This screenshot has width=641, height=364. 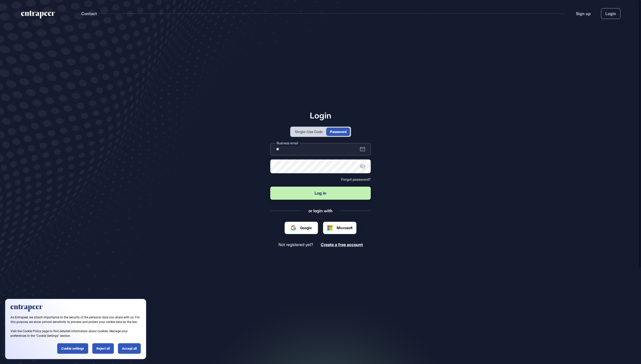 What do you see at coordinates (287, 143) in the screenshot?
I see `label: Business email` at bounding box center [287, 143].